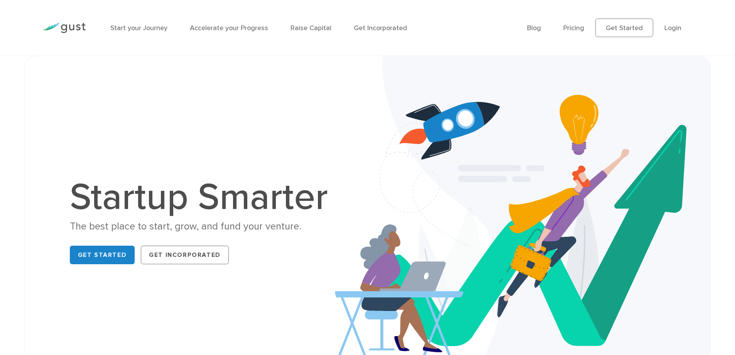 The height and width of the screenshot is (355, 735). What do you see at coordinates (534, 28) in the screenshot?
I see `a: Blog` at bounding box center [534, 28].